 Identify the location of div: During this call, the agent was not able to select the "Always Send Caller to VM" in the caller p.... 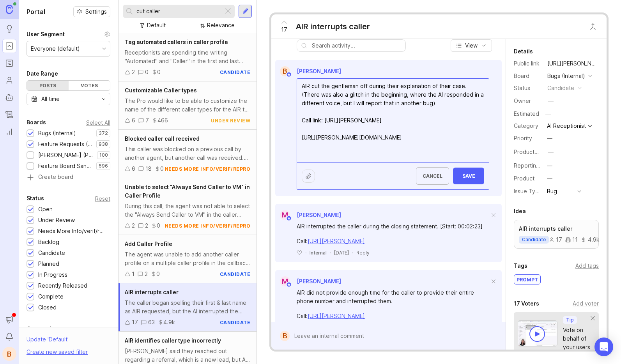
(188, 210).